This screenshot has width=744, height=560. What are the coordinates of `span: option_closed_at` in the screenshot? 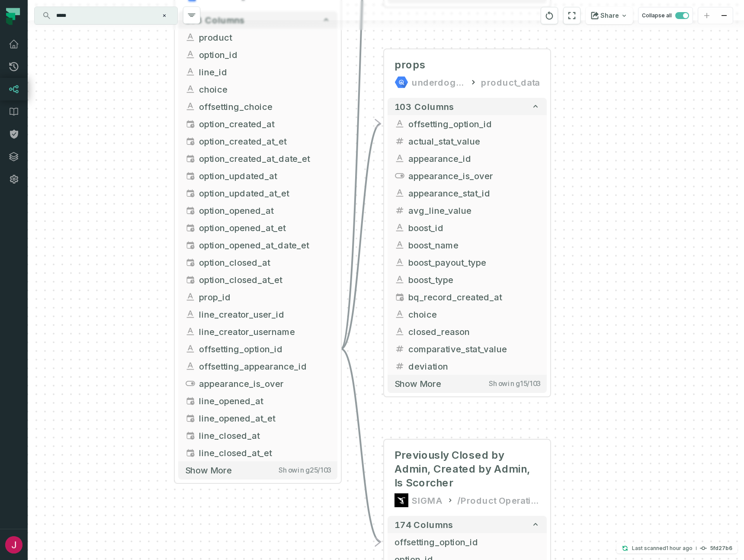 It's located at (265, 262).